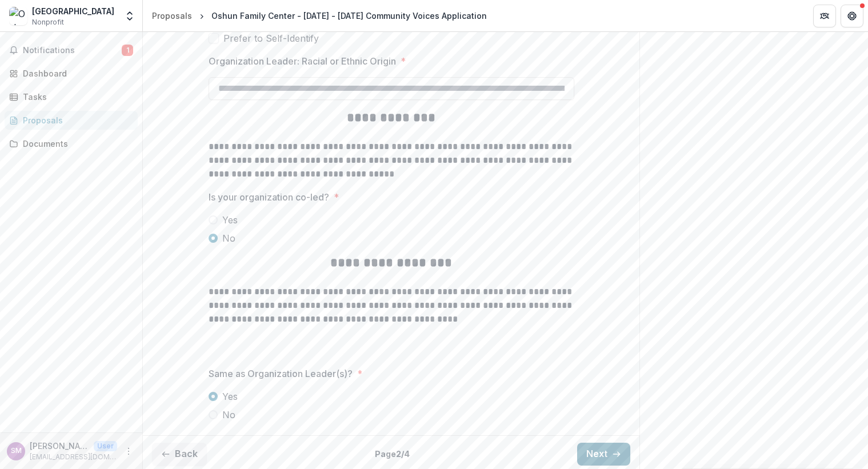  What do you see at coordinates (604, 455) in the screenshot?
I see `button: Next` at bounding box center [604, 455].